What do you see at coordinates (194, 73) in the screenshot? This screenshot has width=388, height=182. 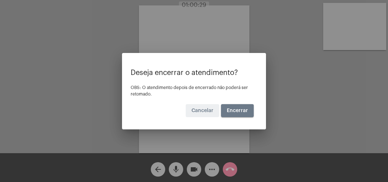 I see `p: Deseja encerrar o atendimento?` at bounding box center [194, 73].